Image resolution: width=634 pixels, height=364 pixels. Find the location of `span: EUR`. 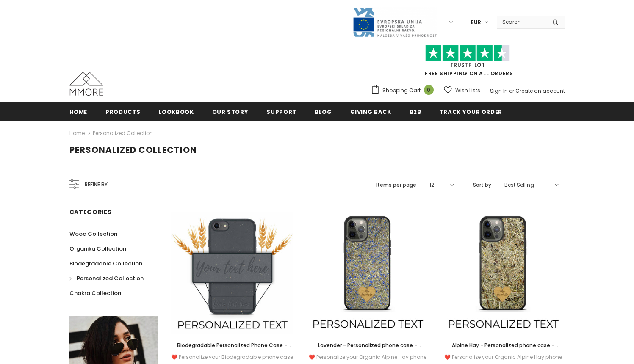

span: EUR is located at coordinates (476, 23).